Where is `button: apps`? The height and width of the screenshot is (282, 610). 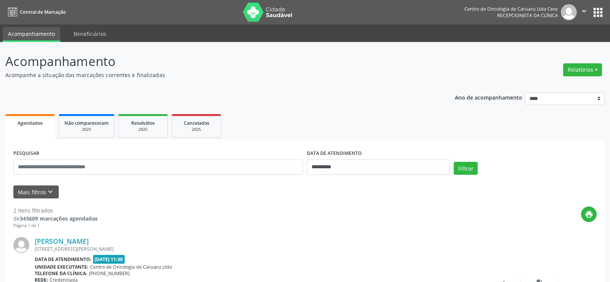 button: apps is located at coordinates (598, 12).